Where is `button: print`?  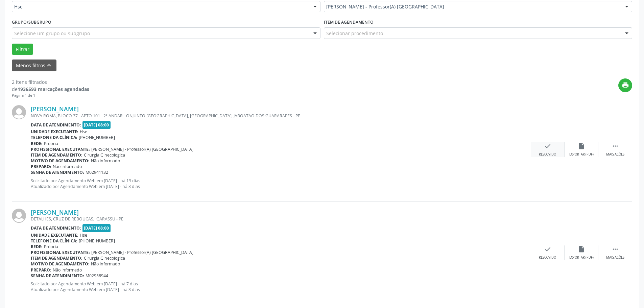 button: print is located at coordinates (625, 85).